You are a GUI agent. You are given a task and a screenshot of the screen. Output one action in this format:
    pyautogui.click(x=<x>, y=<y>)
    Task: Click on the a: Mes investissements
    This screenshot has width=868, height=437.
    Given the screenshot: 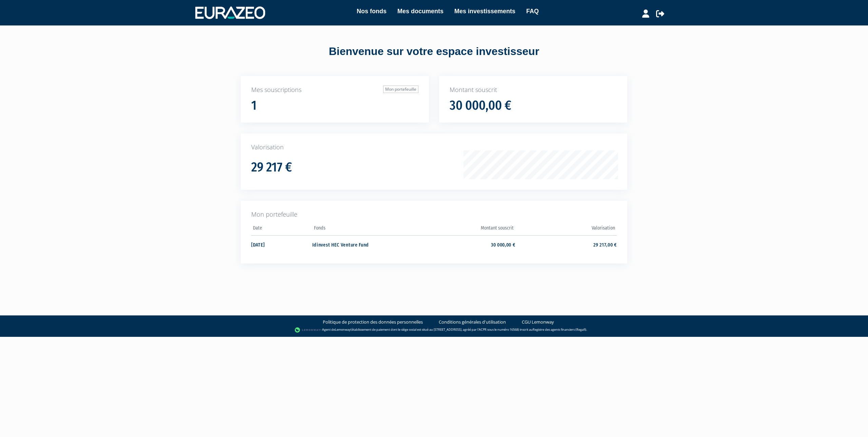 What is the action you would take?
    pyautogui.click(x=485, y=11)
    